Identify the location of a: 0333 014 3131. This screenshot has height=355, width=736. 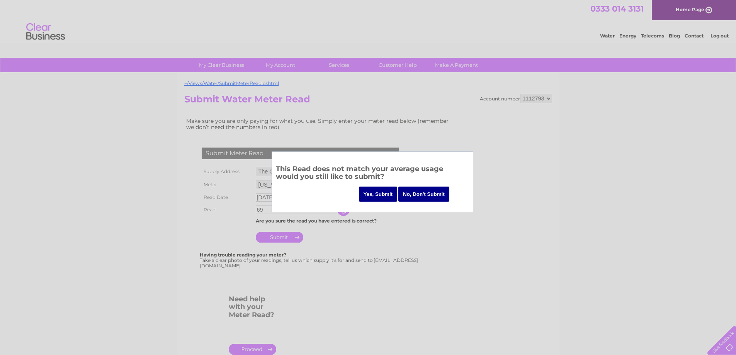
(617, 9).